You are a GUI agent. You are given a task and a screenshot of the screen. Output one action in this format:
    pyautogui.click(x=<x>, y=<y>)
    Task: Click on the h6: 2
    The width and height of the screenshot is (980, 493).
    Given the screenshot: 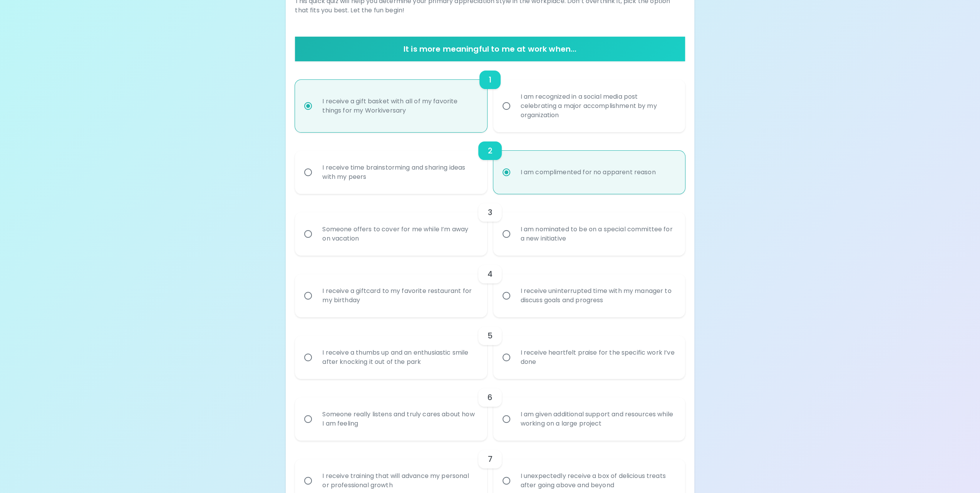 What is the action you would take?
    pyautogui.click(x=490, y=150)
    